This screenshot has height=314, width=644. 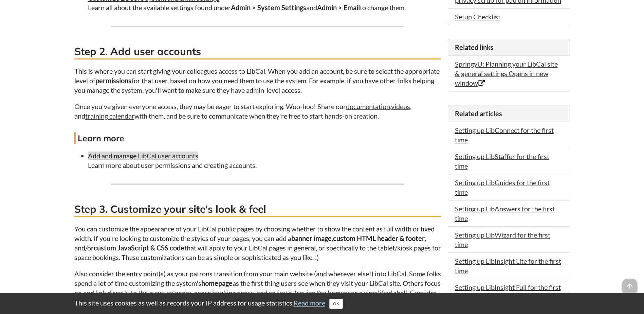 I want to click on p: You can customize the appearance of your LibCal public pages by choosing whether to show the cont..., so click(x=257, y=243).